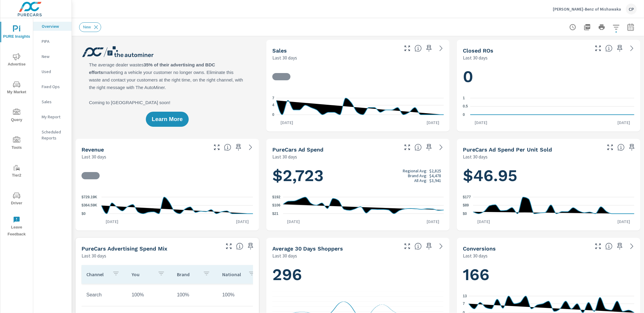 The height and width of the screenshot is (313, 644). What do you see at coordinates (466, 106) in the screenshot?
I see `text: 0.5` at bounding box center [466, 106].